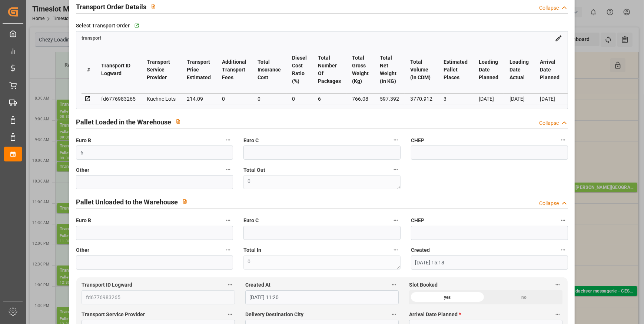 This screenshot has width=644, height=324. I want to click on th: Estimated Pallet Places, so click(456, 70).